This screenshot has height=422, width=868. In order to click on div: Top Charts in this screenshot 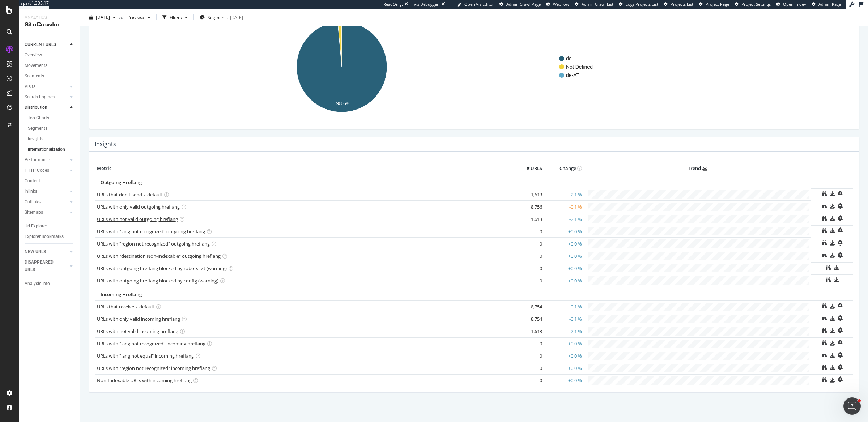, I will do `click(38, 118)`.